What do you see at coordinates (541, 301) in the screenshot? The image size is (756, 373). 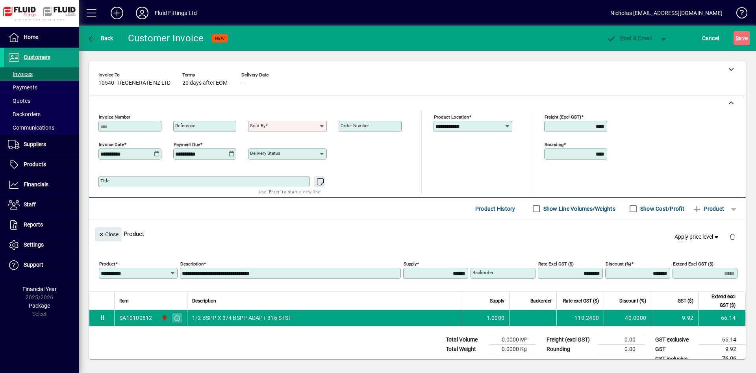 I see `span: Backorder` at bounding box center [541, 301].